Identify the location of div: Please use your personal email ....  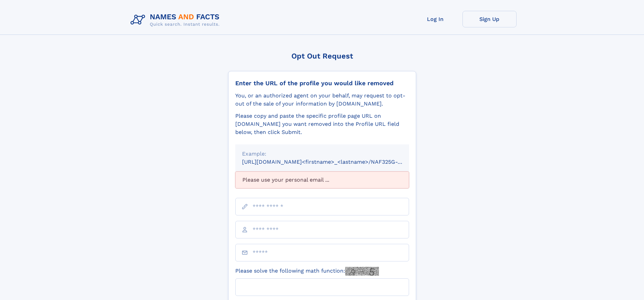
(322, 180).